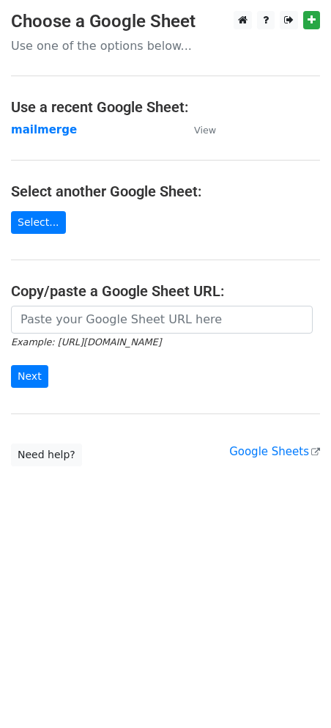  I want to click on a: View, so click(198, 130).